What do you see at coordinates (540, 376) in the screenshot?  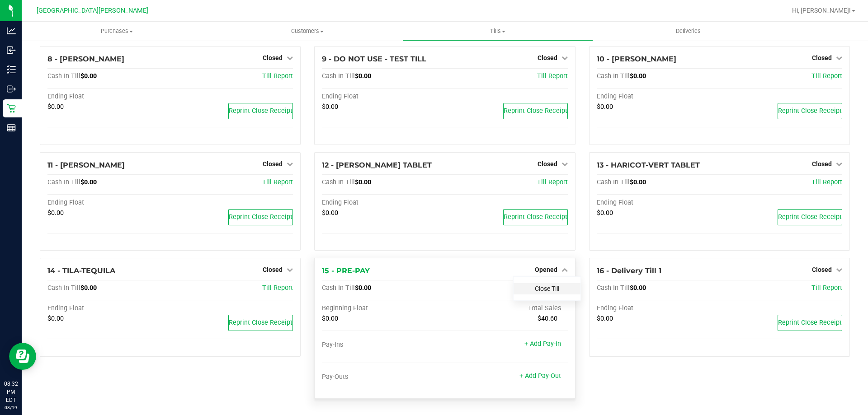 I see `a: + Add Pay-Out` at bounding box center [540, 376].